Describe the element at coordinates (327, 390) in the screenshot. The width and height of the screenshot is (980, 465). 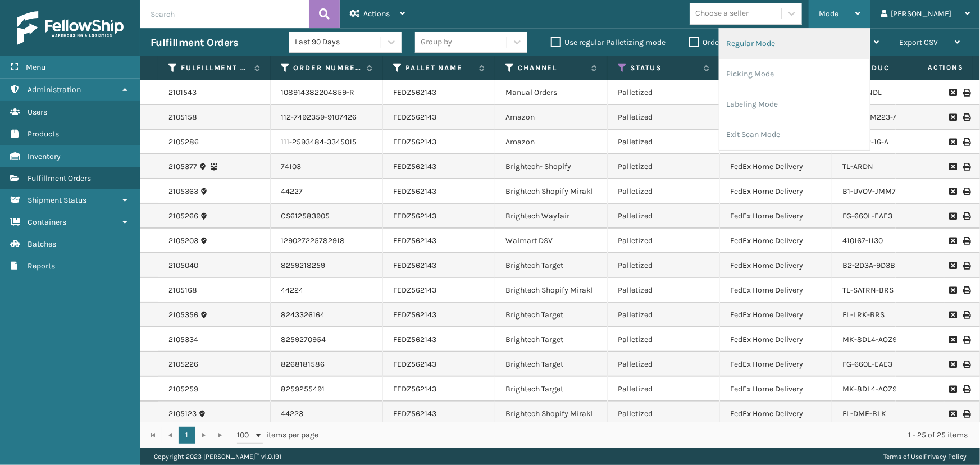
I see `td: 8259255491` at that location.